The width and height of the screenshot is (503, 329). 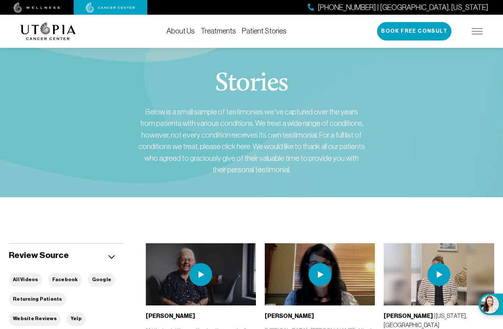 I want to click on a: Patient Stories, so click(x=264, y=31).